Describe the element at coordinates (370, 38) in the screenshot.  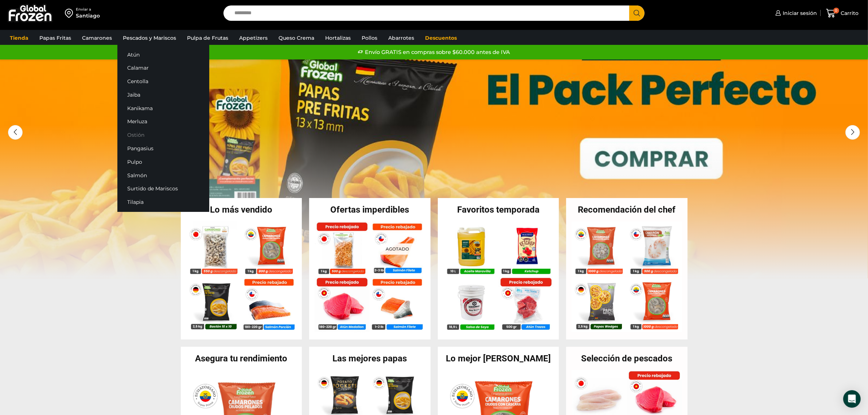
I see `a: Pollos` at that location.